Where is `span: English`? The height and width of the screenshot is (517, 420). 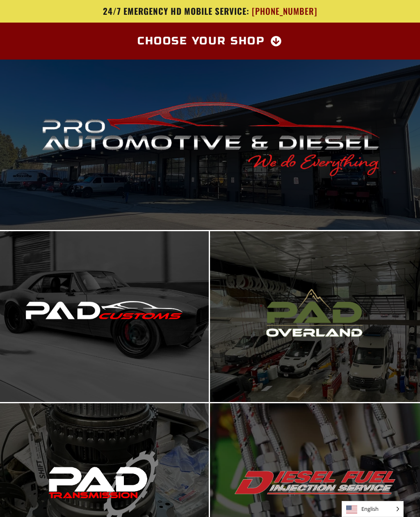
span: English is located at coordinates (372, 508).